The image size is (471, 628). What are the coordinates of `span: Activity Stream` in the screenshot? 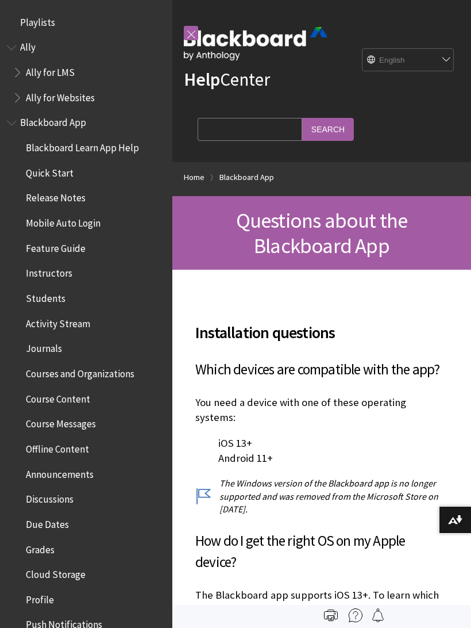 It's located at (58, 321).